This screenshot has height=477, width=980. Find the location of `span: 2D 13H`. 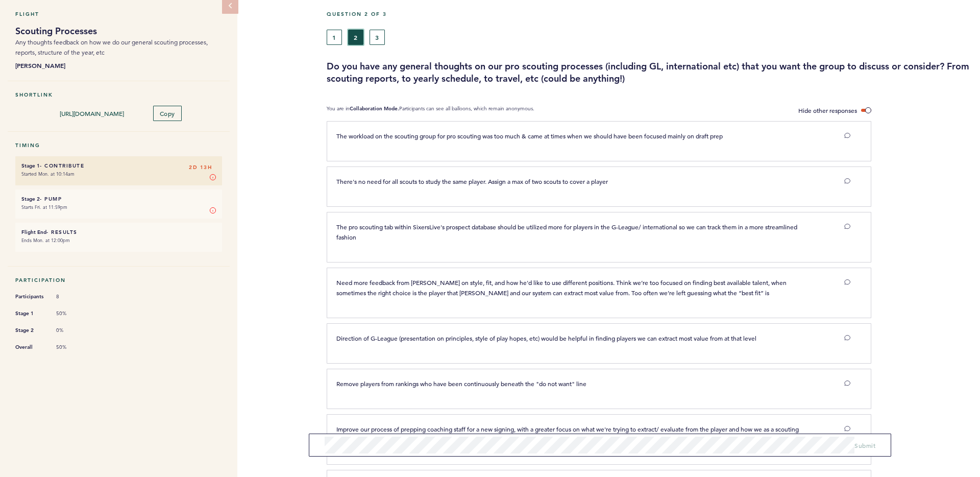

span: 2D 13H is located at coordinates (200, 168).